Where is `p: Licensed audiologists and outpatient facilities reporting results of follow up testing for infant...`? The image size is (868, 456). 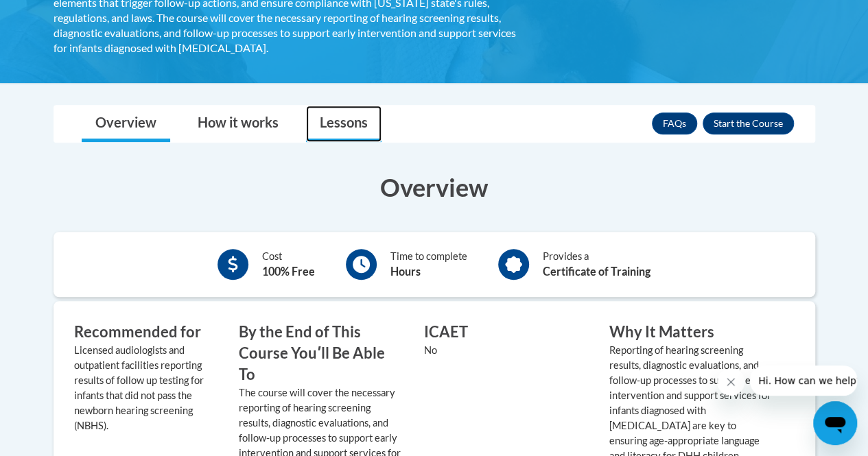
p: Licensed audiologists and outpatient facilities reporting results of follow up testing for infant... is located at coordinates (146, 388).